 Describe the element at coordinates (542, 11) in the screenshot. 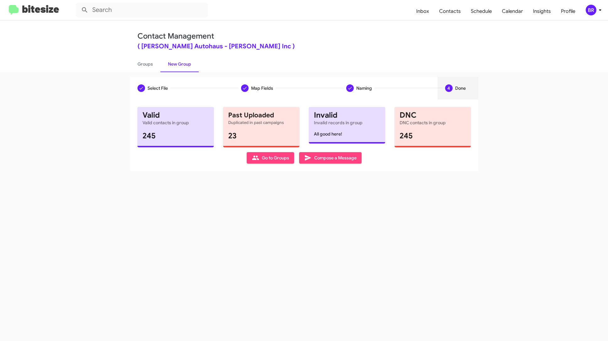

I see `span: Insights` at that location.